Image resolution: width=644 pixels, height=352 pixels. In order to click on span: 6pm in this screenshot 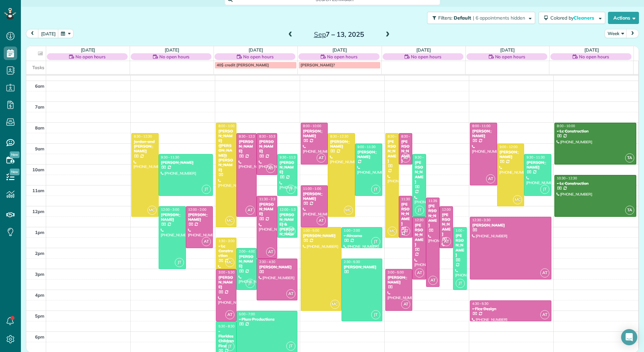, I will do `click(40, 337)`.